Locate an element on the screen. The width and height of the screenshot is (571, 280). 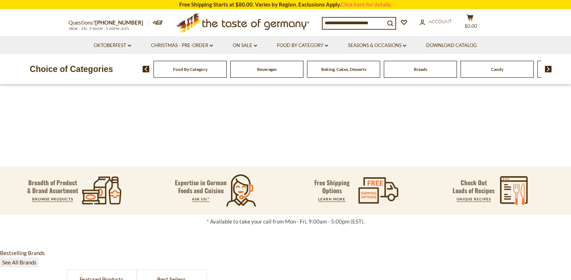
span: $0.00 is located at coordinates (471, 26).